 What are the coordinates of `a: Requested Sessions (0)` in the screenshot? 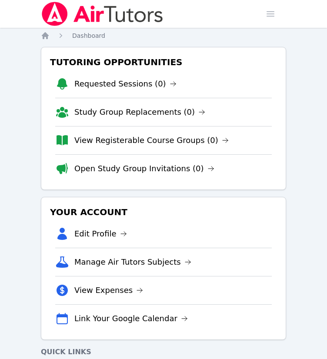 It's located at (125, 84).